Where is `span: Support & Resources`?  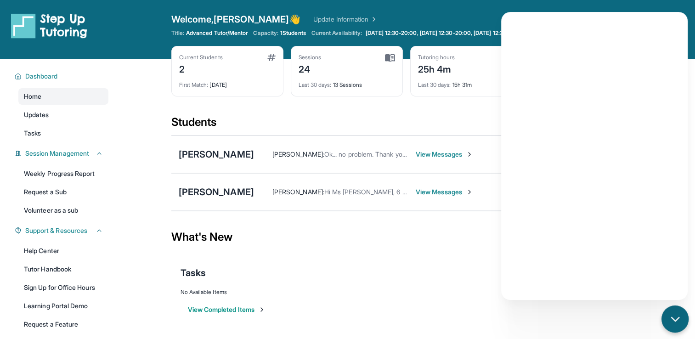 span: Support & Resources is located at coordinates (56, 231).